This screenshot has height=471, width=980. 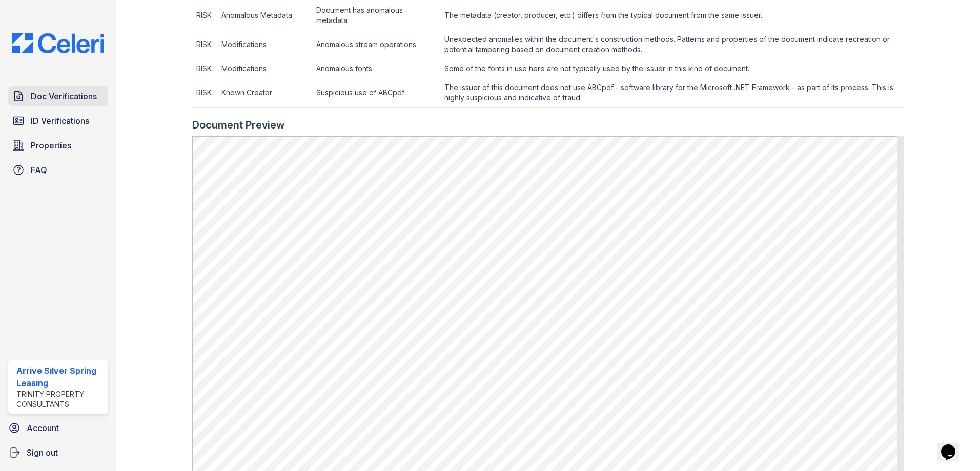 I want to click on a: ID Verifications, so click(x=58, y=121).